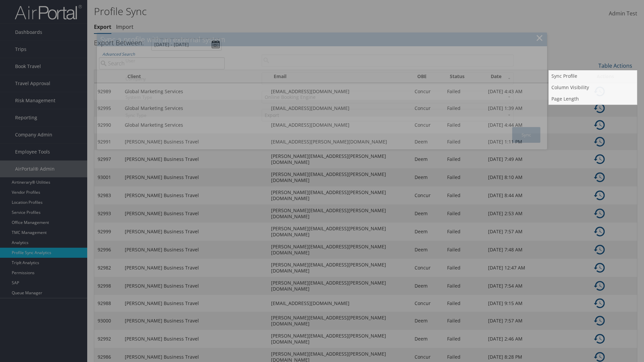  I want to click on label: User, so click(191, 61).